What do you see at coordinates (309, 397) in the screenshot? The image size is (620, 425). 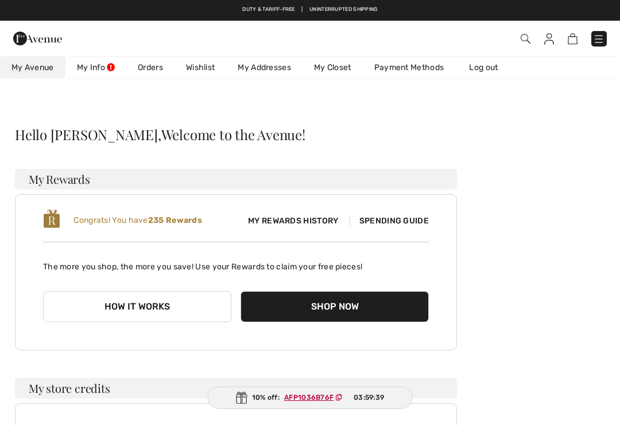 I see `ins: AFP1036B76F` at bounding box center [309, 397].